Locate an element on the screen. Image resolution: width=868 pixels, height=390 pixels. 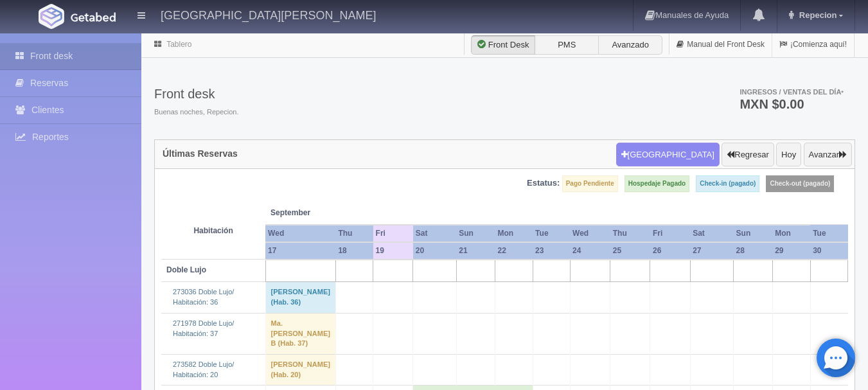
label: Check-in (pagado) is located at coordinates (728, 184).